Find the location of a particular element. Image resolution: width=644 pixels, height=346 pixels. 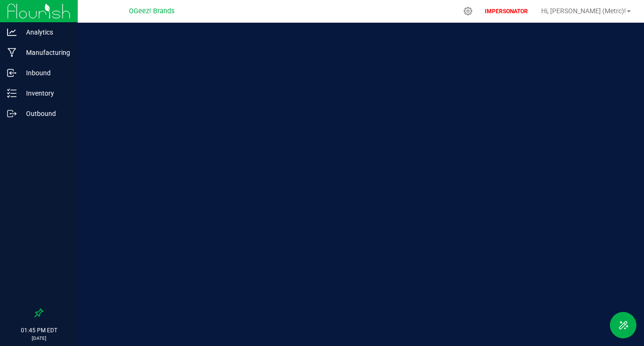

inline-svg: Inventory is located at coordinates (12, 93).